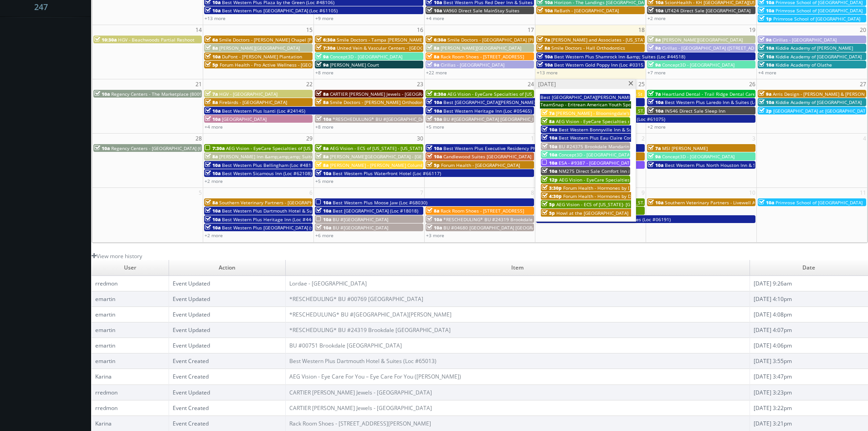  What do you see at coordinates (643, 193) in the screenshot?
I see `span: 9` at bounding box center [643, 193].